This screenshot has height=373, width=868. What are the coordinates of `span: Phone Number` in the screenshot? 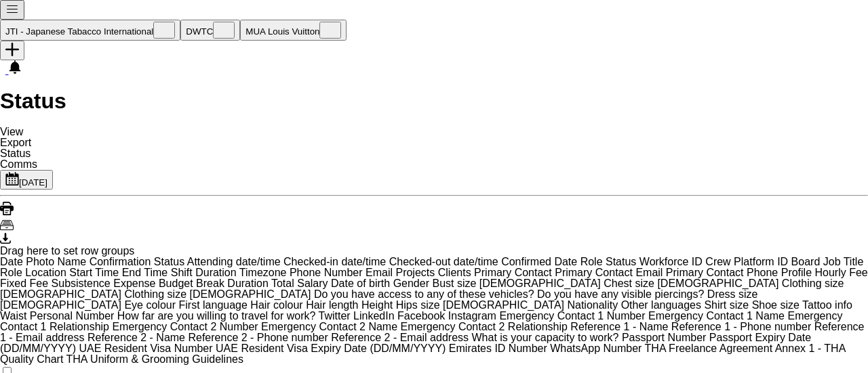 It's located at (326, 272).